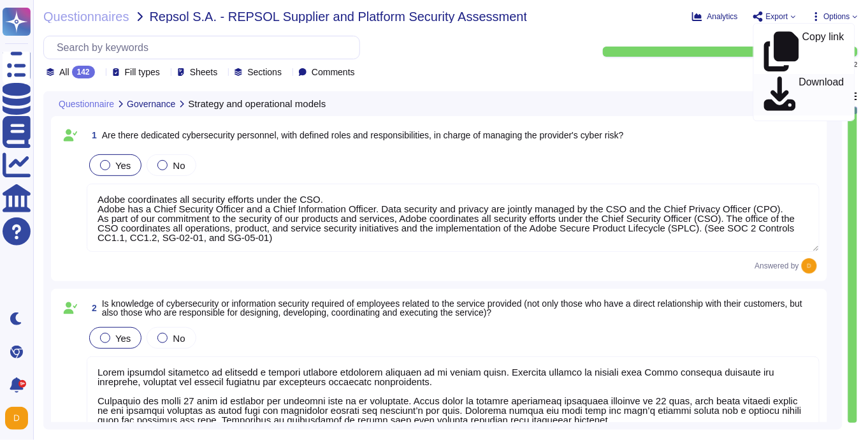  Describe the element at coordinates (333, 72) in the screenshot. I see `span: Comments` at that location.